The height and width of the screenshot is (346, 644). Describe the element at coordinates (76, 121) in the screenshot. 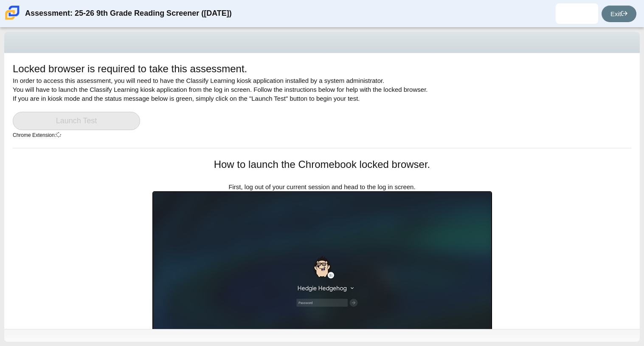

I see `a: Launch Test` at that location.